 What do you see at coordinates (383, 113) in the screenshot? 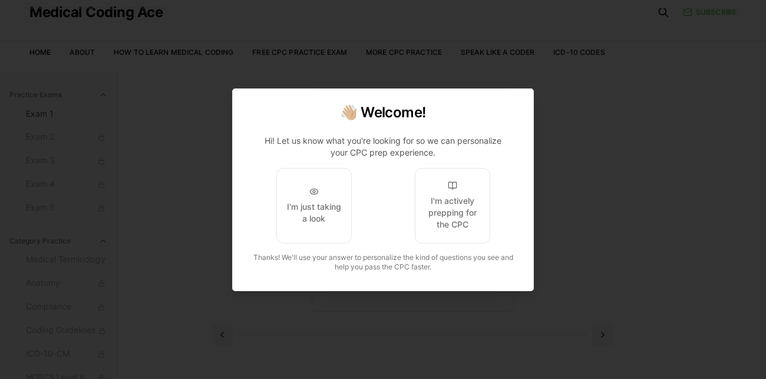
I see `h2: 👋🏼 Welcome!` at bounding box center [383, 113].